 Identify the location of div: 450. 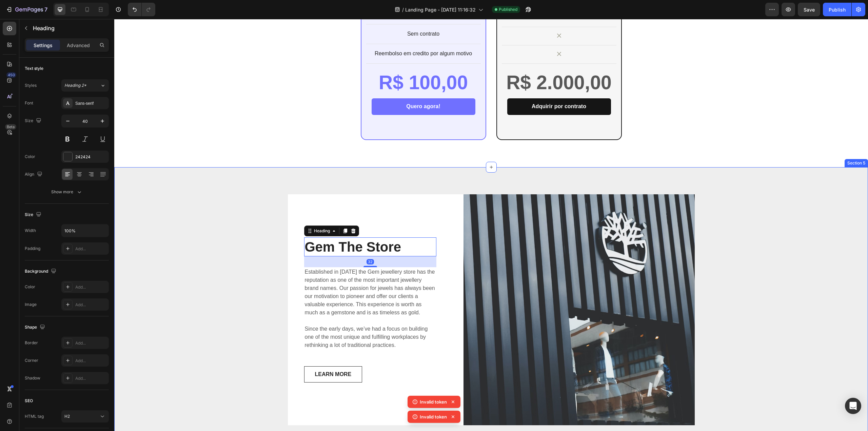
(12, 75).